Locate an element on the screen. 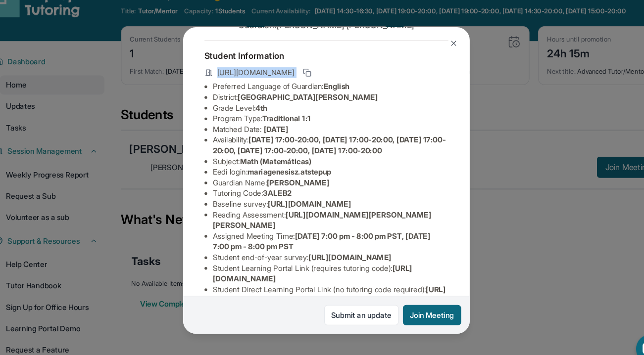 This screenshot has width=644, height=355. li: Tutoring Code : is located at coordinates (326, 190).